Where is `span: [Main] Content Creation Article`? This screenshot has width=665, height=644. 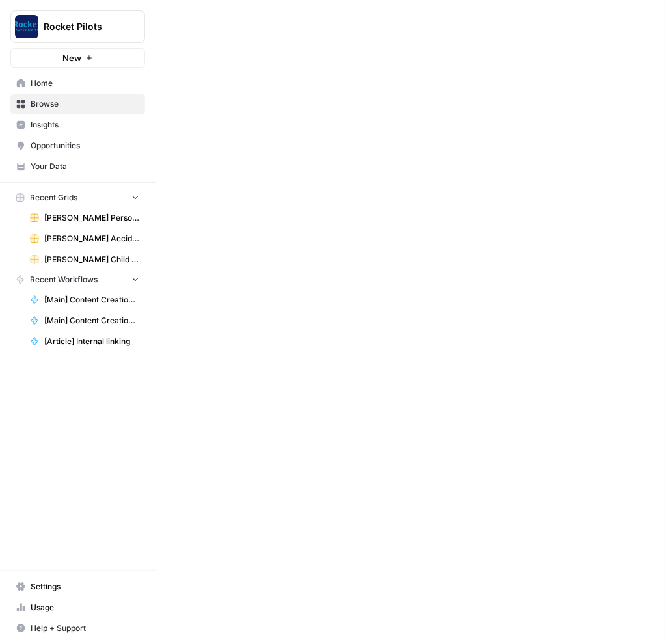 span: [Main] Content Creation Article is located at coordinates (92, 300).